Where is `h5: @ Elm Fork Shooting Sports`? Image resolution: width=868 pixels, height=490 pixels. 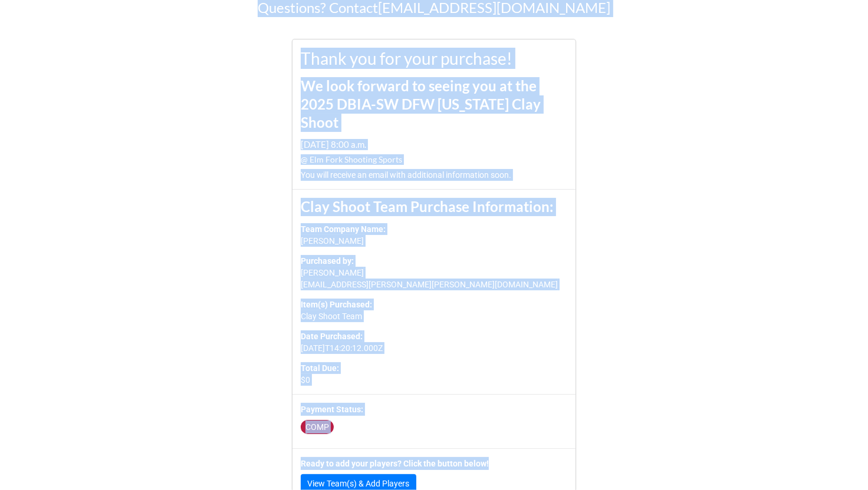 h5: @ Elm Fork Shooting Sports is located at coordinates (434, 160).